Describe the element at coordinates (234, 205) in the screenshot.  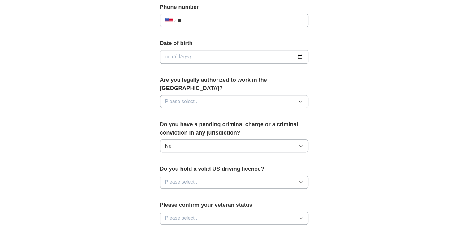
I see `label: Please confirm your veteran status` at that location.